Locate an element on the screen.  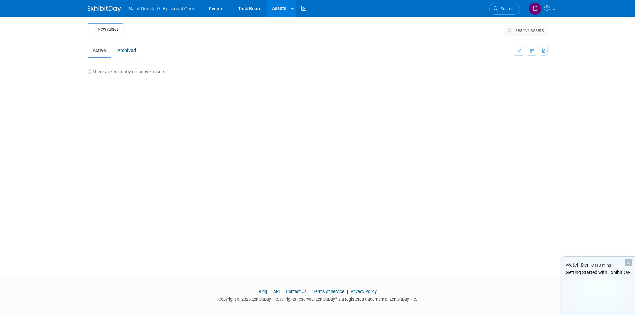
a: Contact Us is located at coordinates (296, 291).